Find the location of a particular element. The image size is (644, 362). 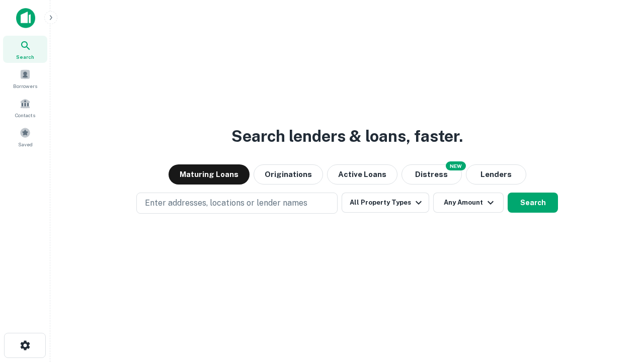

span: Search is located at coordinates (25, 57).